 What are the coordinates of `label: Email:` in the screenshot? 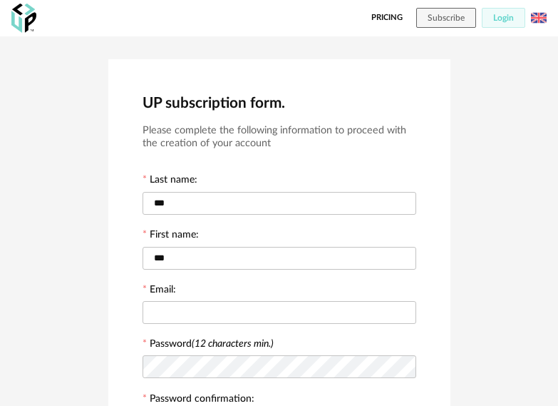 It's located at (159, 291).